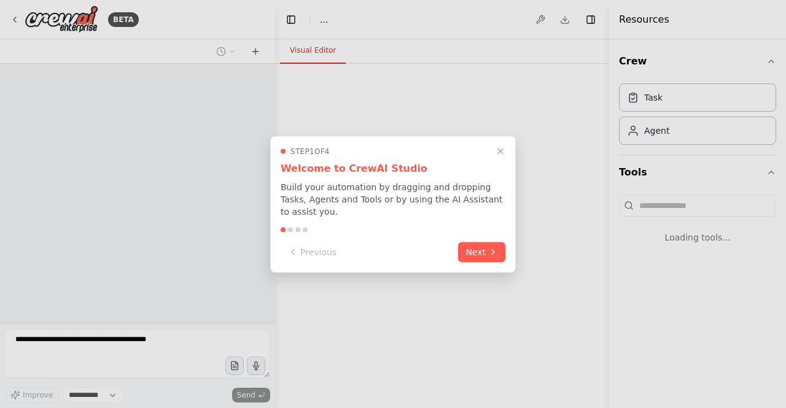 Image resolution: width=786 pixels, height=408 pixels. Describe the element at coordinates (291, 20) in the screenshot. I see `button: Hide left sidebar` at that location.